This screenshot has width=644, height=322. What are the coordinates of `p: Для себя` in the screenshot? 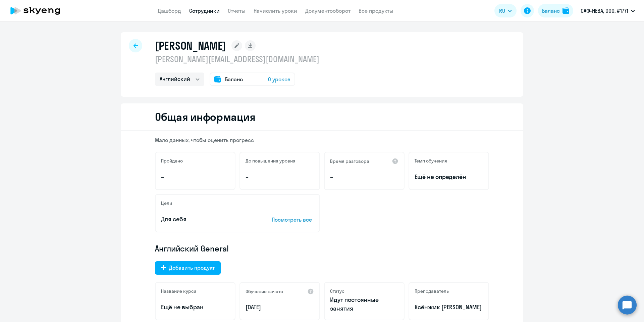 It's located at (206, 219).